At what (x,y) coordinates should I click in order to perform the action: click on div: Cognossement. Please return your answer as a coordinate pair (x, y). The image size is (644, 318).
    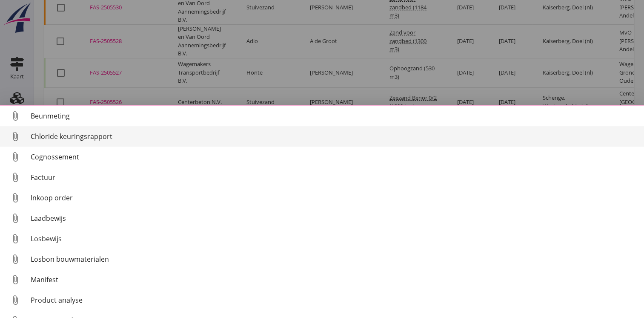
    Looking at the image, I should click on (334, 157).